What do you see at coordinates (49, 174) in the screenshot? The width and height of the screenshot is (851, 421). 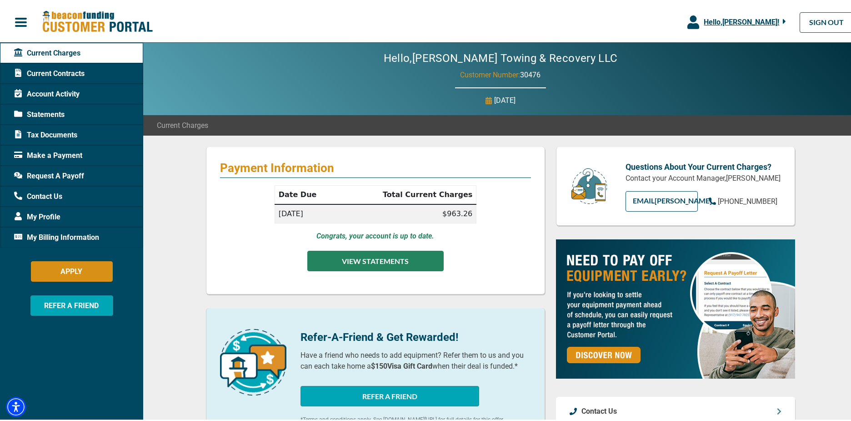 I see `span: Request A Payoff` at bounding box center [49, 174].